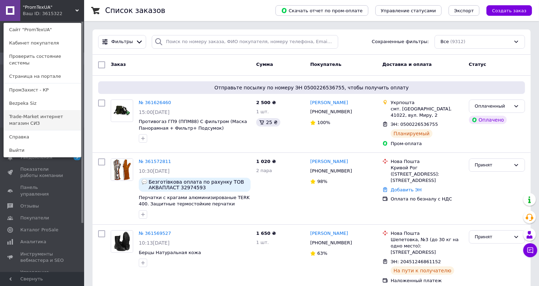  What do you see at coordinates (427, 103) in the screenshot?
I see `div: Укрпошта` at bounding box center [427, 103].